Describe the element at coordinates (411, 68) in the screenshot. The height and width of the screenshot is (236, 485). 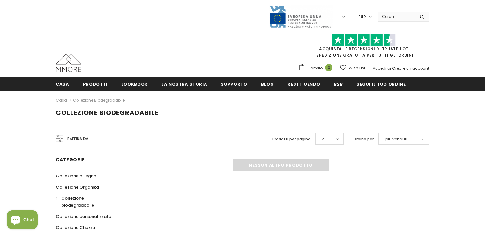
I see `a: Creare un account` at that location.